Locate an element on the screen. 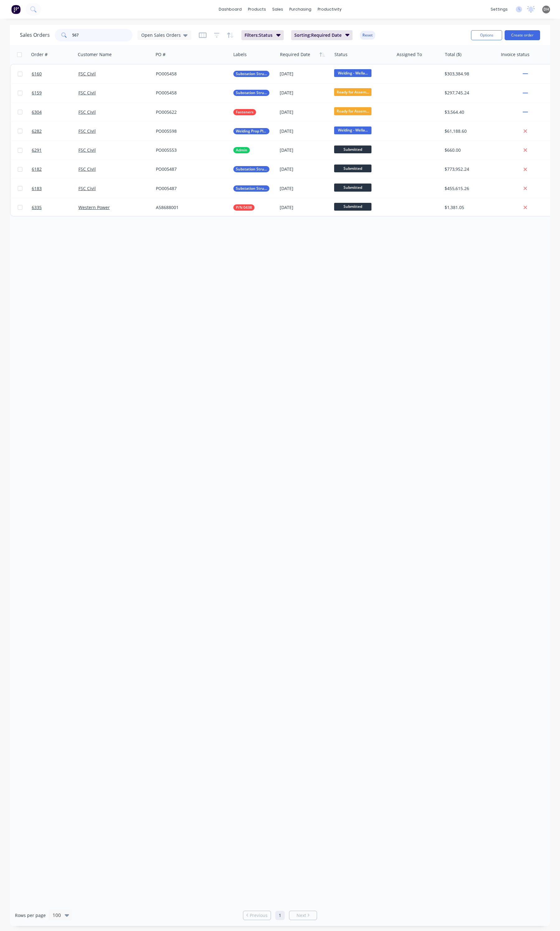  div: Order # is located at coordinates (39, 54).